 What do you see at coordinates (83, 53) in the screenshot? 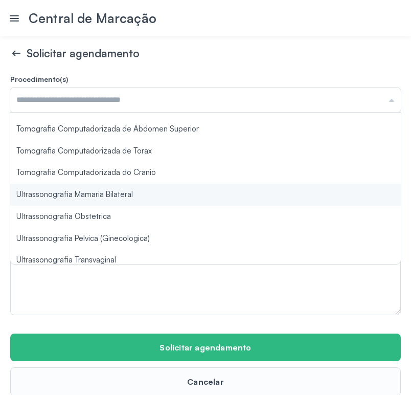
I see `span: Solicitar agendamento` at bounding box center [83, 53].